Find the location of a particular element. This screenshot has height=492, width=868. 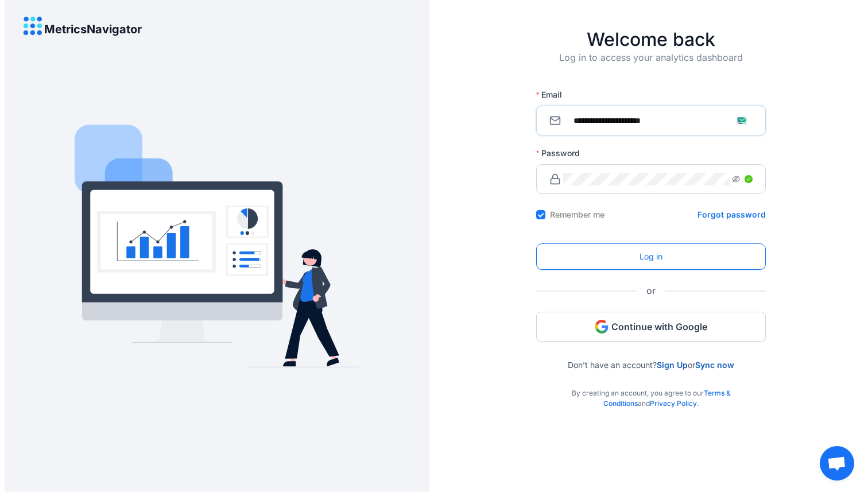

button: Log in is located at coordinates (651, 257).